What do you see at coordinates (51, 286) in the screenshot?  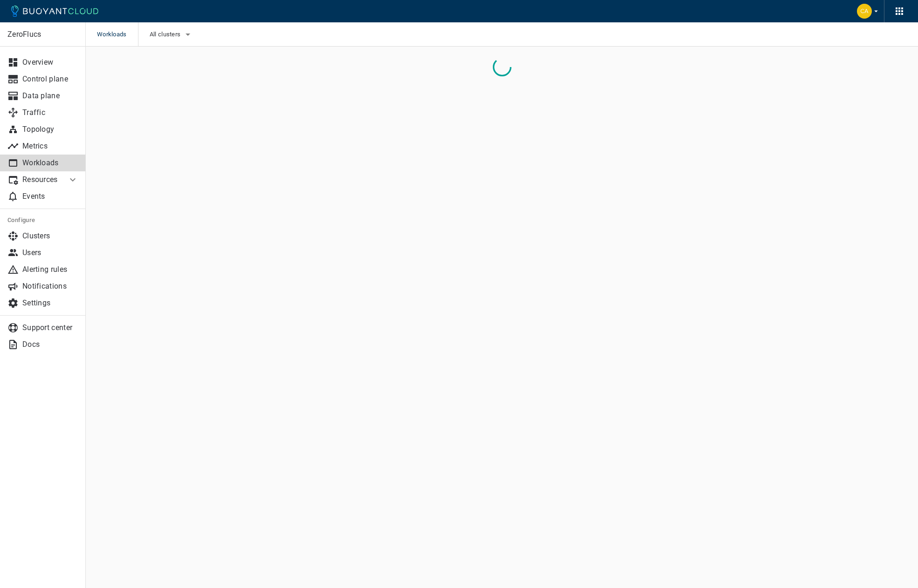 I see `p: Notifications` at bounding box center [51, 286].